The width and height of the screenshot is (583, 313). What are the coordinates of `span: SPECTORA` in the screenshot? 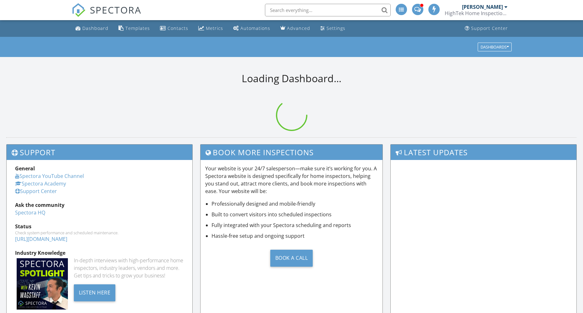 It's located at (116, 10).